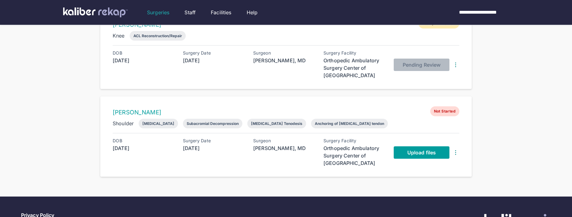 The image size is (572, 217). Describe the element at coordinates (422, 152) in the screenshot. I see `a: Upload files` at that location.